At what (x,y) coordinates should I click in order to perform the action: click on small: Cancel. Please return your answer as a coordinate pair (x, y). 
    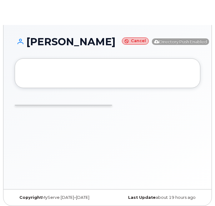
    Looking at the image, I should click on (135, 41).